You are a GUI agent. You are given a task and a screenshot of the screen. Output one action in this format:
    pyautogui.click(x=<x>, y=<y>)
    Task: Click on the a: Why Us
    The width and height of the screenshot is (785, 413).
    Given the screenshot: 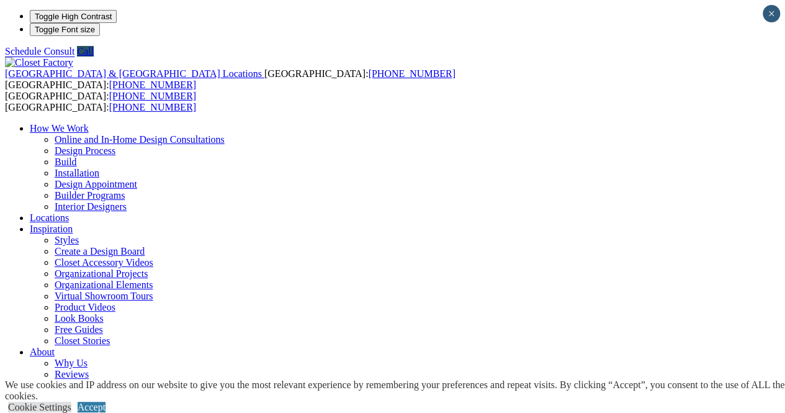 What is the action you would take?
    pyautogui.click(x=71, y=362)
    